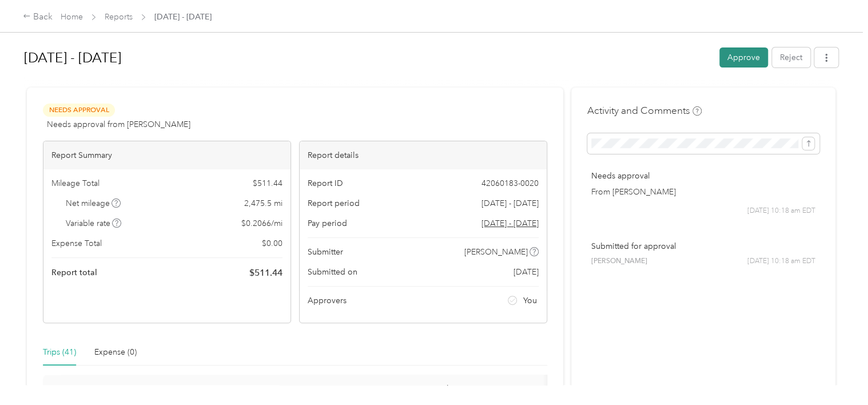 The width and height of the screenshot is (868, 405). Describe the element at coordinates (325, 183) in the screenshot. I see `span: Report ID` at that location.